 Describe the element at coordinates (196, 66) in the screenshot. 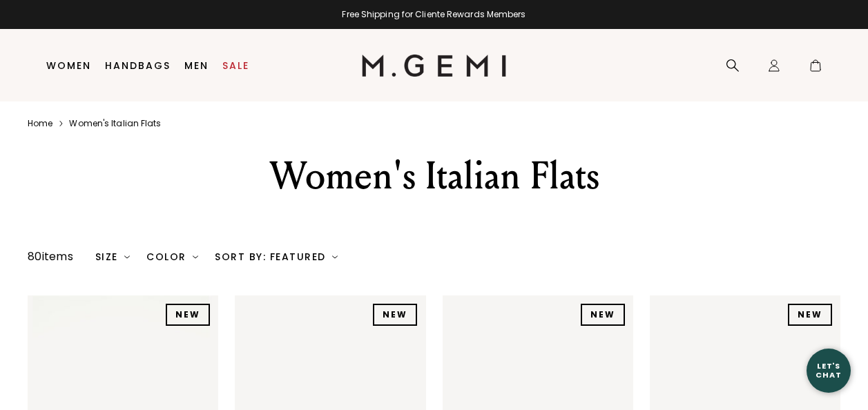

I see `a: Men` at that location.